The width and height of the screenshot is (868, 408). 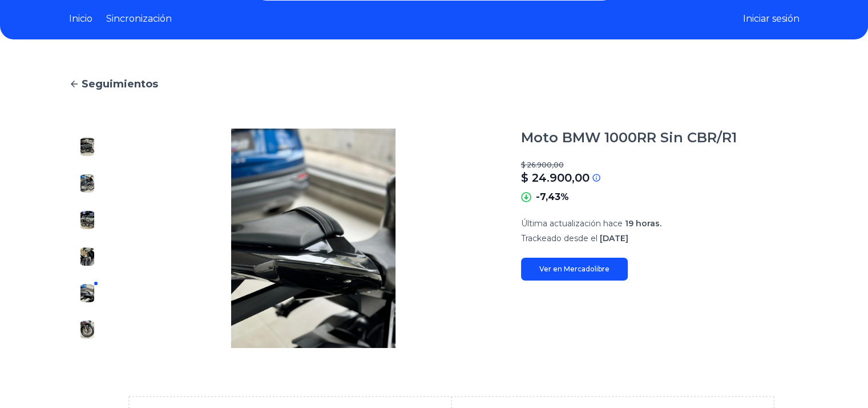 What do you see at coordinates (434, 84) in the screenshot?
I see `a: Seguimientos` at bounding box center [434, 84].